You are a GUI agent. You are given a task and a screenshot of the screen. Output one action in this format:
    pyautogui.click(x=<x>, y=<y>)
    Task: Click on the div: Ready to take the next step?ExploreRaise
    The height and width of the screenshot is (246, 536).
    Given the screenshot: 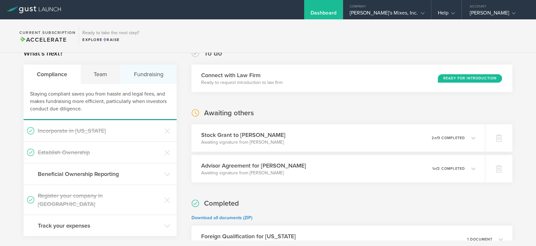 What is the action you would take?
    pyautogui.click(x=110, y=36)
    